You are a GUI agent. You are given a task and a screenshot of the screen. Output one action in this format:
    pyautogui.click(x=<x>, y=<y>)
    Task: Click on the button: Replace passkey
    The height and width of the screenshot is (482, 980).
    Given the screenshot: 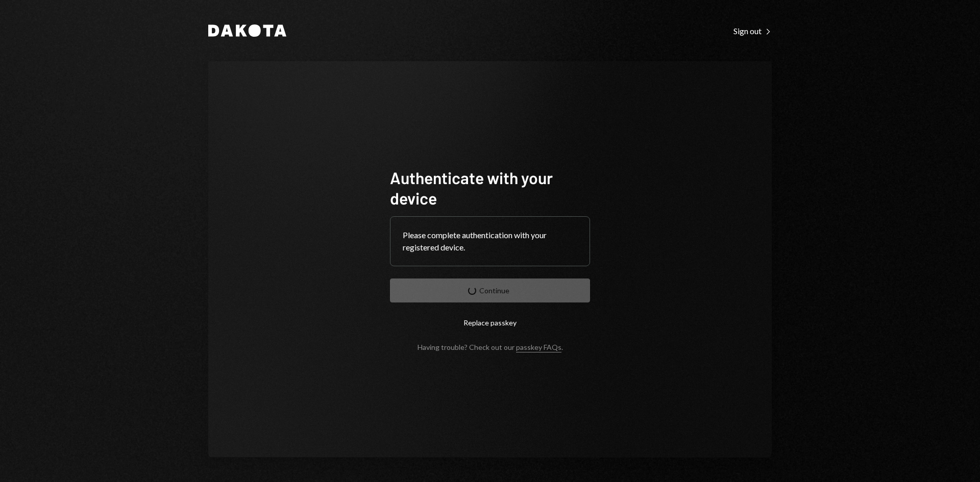 What is the action you would take?
    pyautogui.click(x=490, y=323)
    